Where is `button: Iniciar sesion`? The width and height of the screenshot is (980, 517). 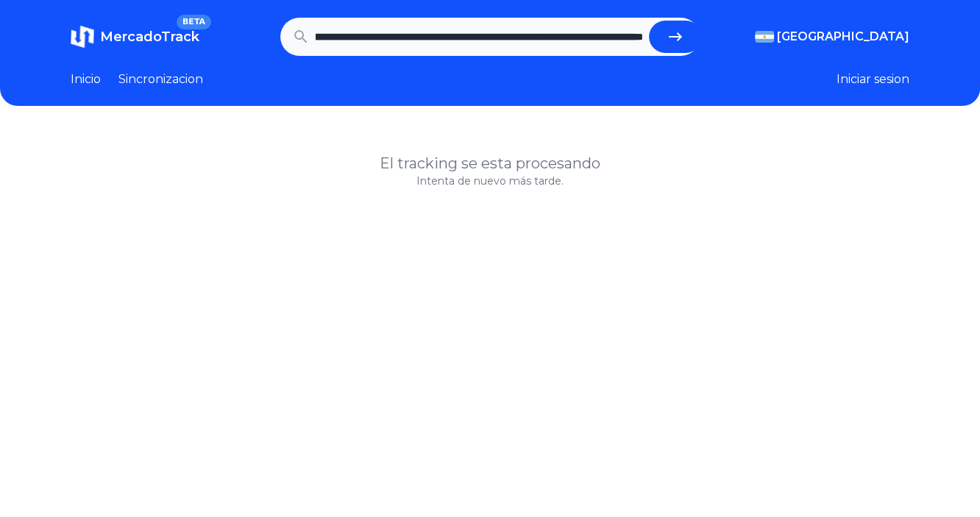
button: Iniciar sesion is located at coordinates (873, 79).